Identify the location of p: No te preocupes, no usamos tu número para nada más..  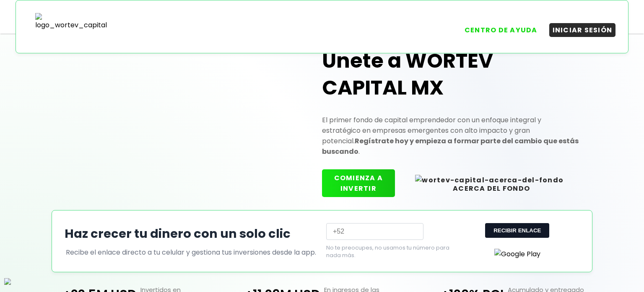
(388, 251).